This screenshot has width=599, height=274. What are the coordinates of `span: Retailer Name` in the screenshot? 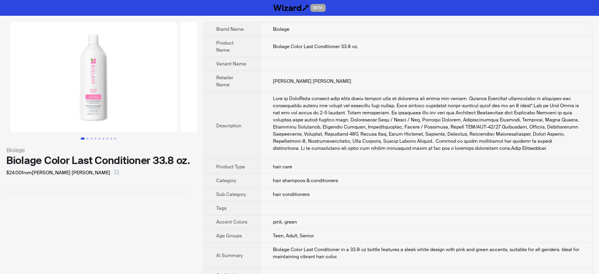 It's located at (225, 81).